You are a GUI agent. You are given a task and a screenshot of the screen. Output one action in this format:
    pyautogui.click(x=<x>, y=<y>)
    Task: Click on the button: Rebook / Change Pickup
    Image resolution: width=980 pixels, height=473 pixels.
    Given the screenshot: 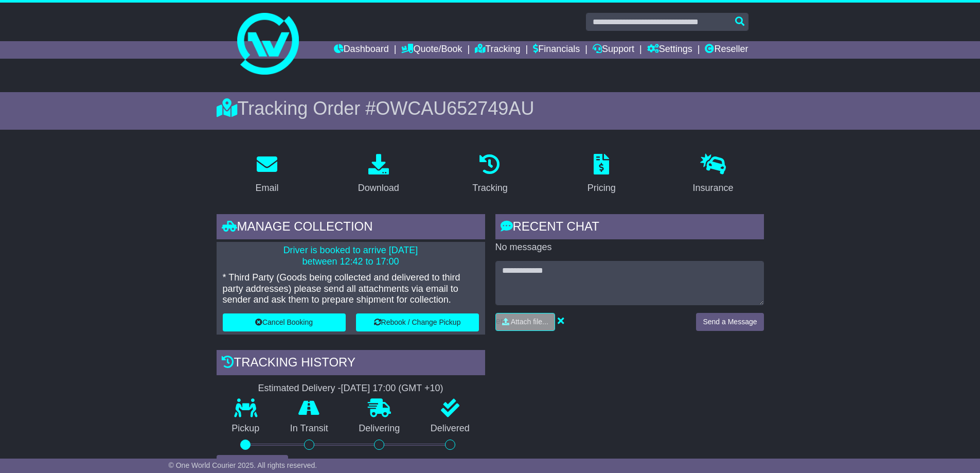 What is the action you would take?
    pyautogui.click(x=417, y=322)
    